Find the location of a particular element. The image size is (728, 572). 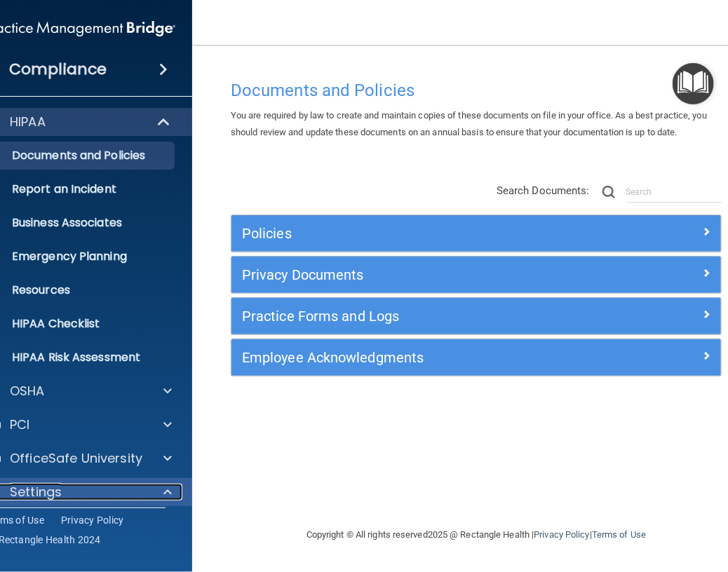

a: Terms of Use is located at coordinates (619, 535).